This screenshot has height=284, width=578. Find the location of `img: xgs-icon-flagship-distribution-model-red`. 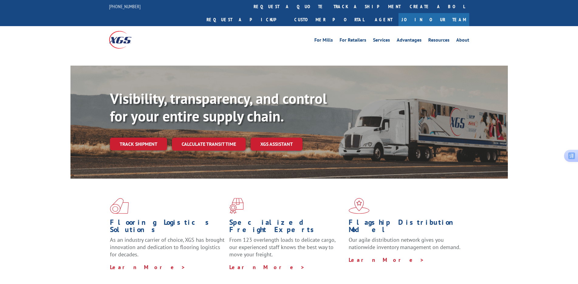

img: xgs-icon-flagship-distribution-model-red is located at coordinates (359, 206).